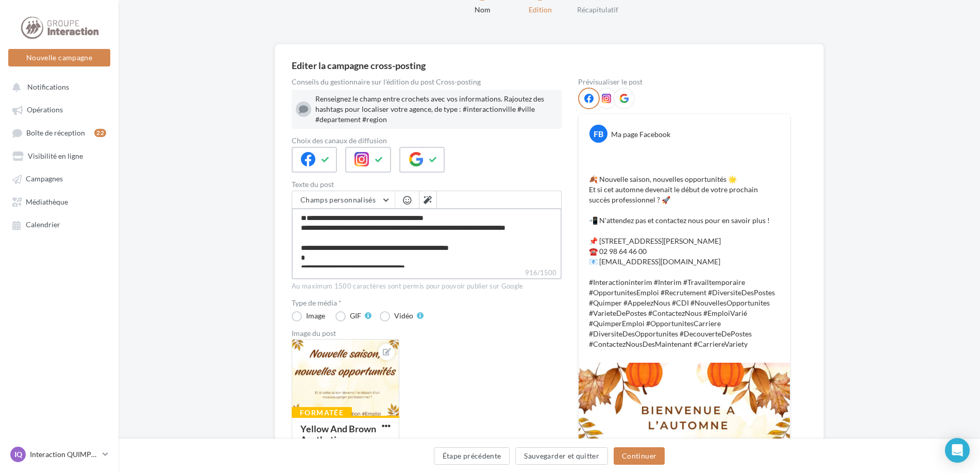  I want to click on div: Open Intercom Messenger, so click(957, 451).